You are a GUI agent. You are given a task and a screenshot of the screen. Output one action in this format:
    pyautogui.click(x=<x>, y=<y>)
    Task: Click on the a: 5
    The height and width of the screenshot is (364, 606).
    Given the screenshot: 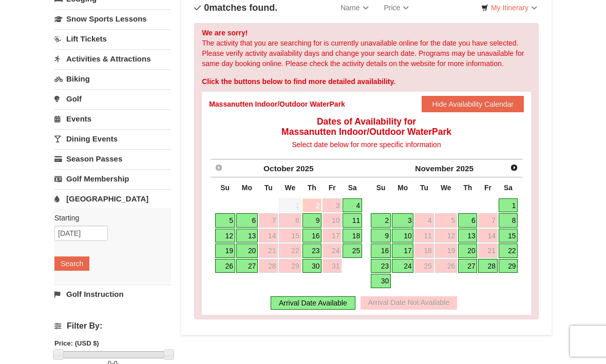 What is the action you would take?
    pyautogui.click(x=445, y=221)
    